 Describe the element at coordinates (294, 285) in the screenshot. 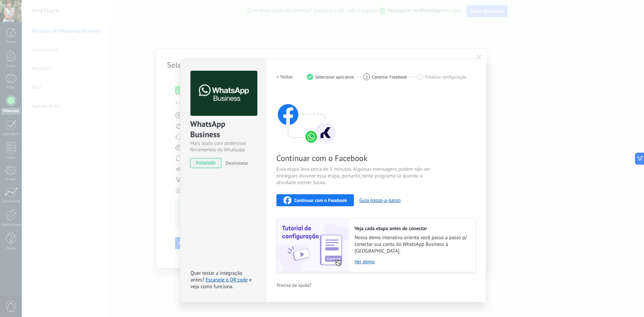

I see `button: Precisa de ajuda?` at that location.